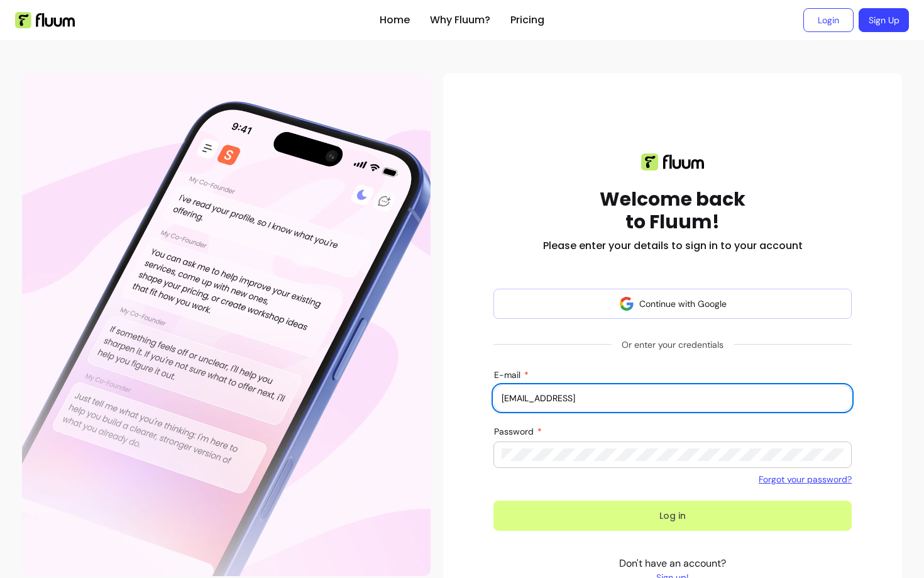  I want to click on div: Illustration of Fluum AI Co-Founder on a smartphone, showing AI chat guidance that helps freelanc..., so click(226, 324).